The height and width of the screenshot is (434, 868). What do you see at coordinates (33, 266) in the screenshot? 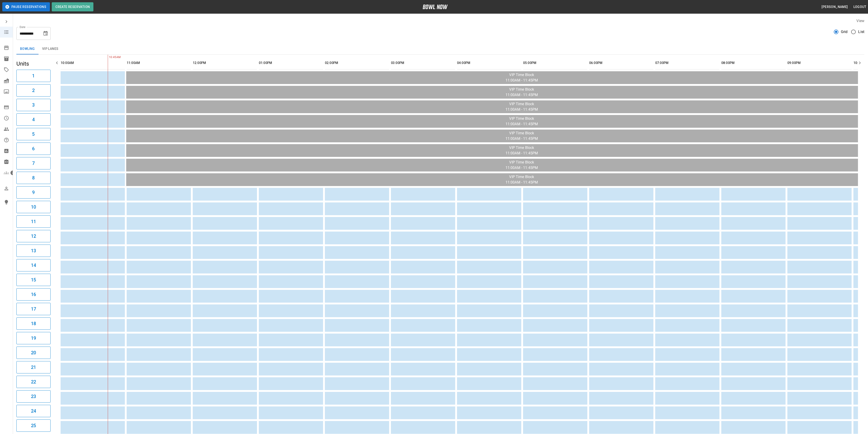
I see `button: 14` at bounding box center [33, 266].